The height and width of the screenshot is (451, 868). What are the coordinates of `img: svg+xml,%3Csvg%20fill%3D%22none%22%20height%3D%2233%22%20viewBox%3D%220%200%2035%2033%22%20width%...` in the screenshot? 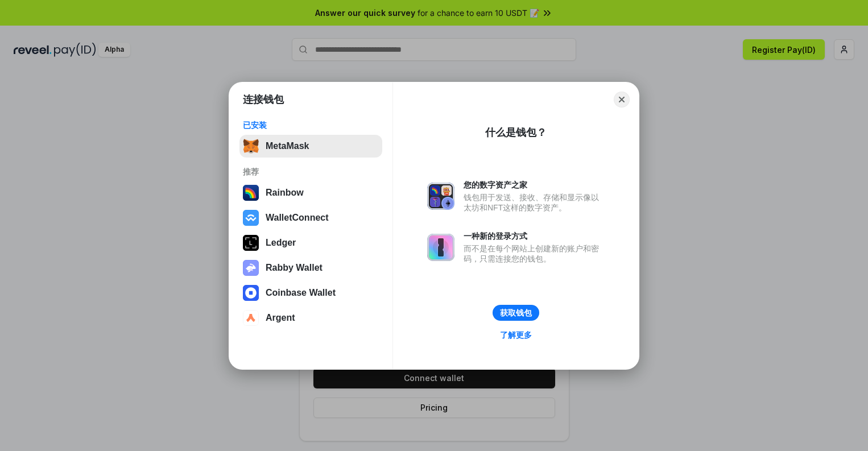 It's located at (251, 146).